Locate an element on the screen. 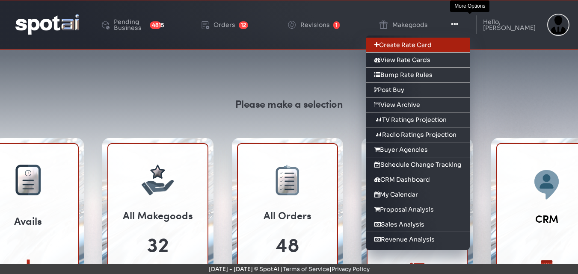  a: Schedule Change Tracking is located at coordinates (418, 165).